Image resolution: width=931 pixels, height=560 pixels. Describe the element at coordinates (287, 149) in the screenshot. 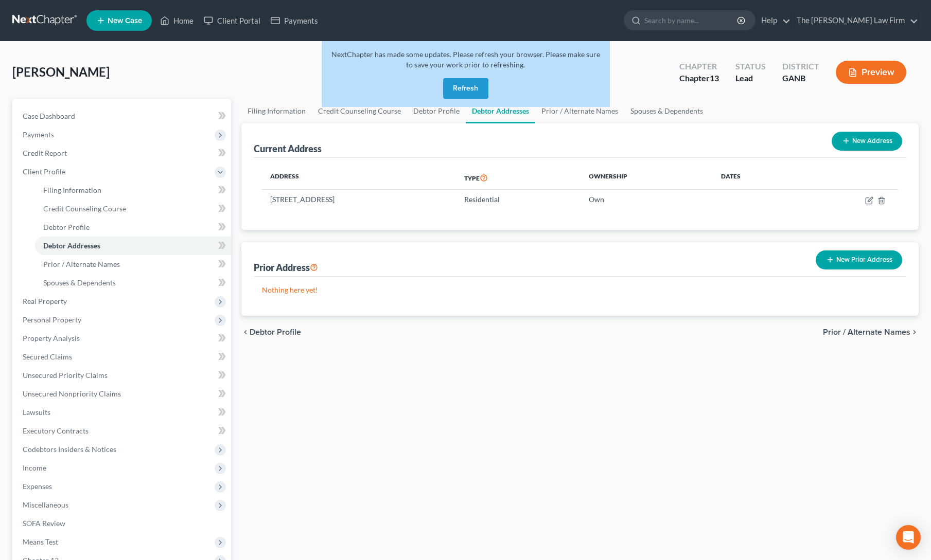

I see `div: Current Address` at that location.